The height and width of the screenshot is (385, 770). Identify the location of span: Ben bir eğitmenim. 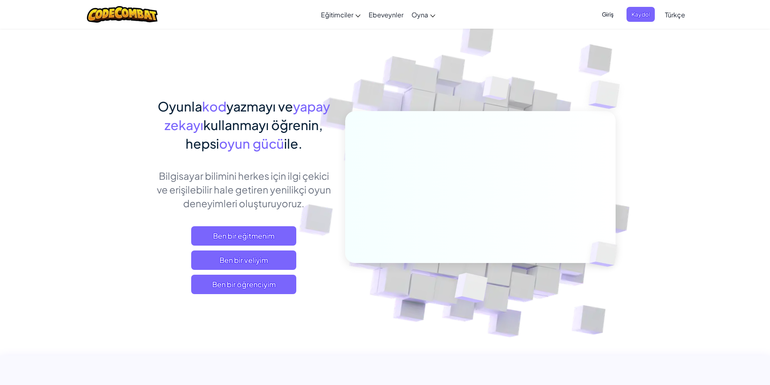
(244, 236).